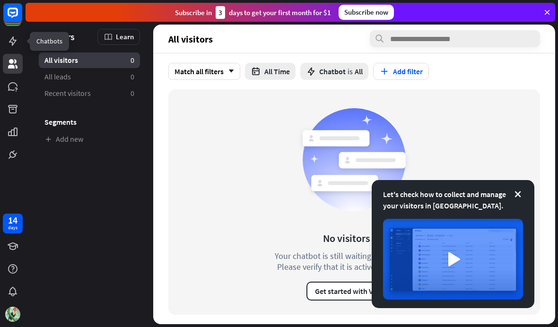 This screenshot has width=558, height=327. What do you see at coordinates (89, 77) in the screenshot?
I see `a: All leads 0` at bounding box center [89, 77].